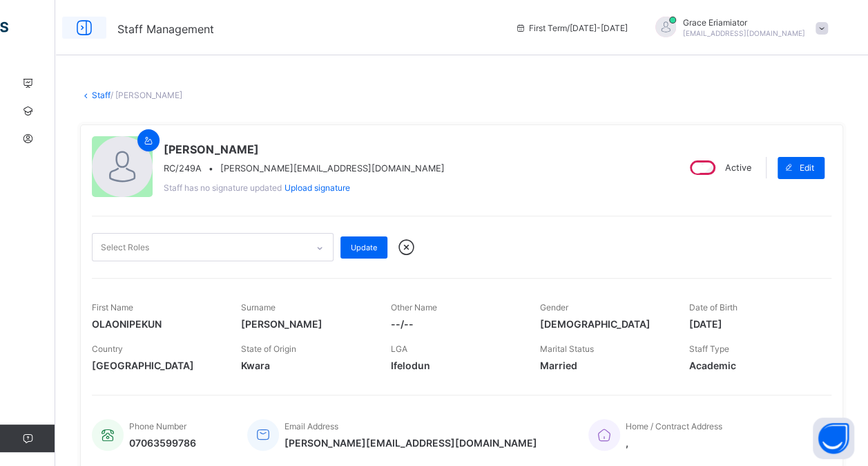 The width and height of the screenshot is (868, 466). What do you see at coordinates (567, 348) in the screenshot?
I see `span: Marital Status` at bounding box center [567, 348].